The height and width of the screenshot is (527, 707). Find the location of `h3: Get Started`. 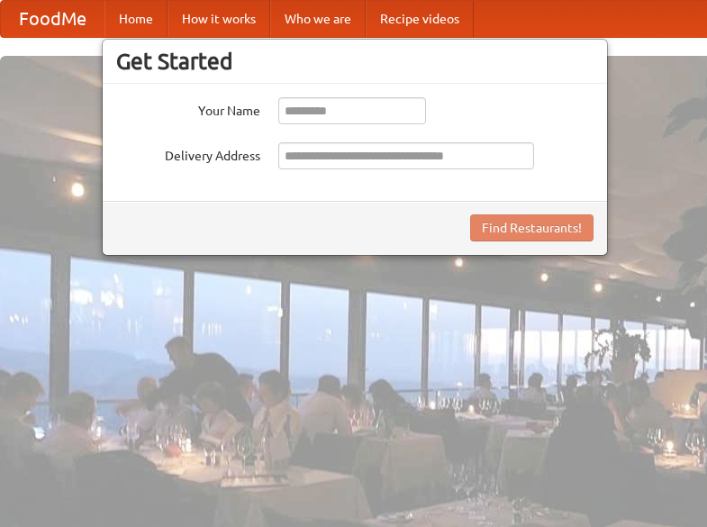

h3: Get Started is located at coordinates (355, 61).